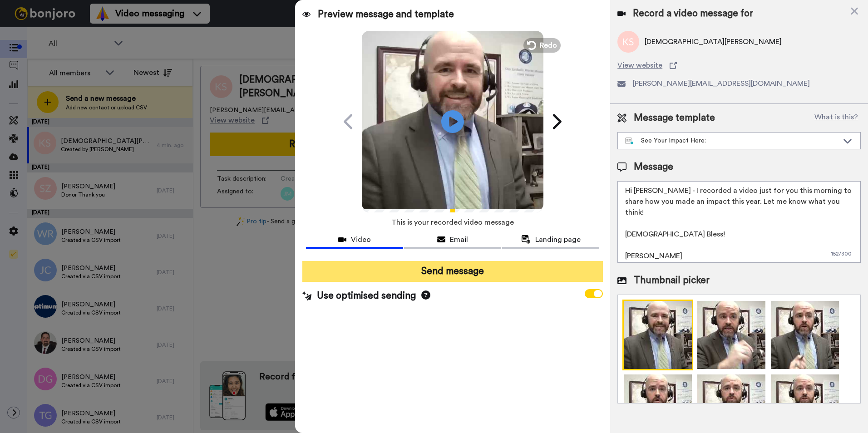 The image size is (868, 433). I want to click on span: Use optimised sending, so click(366, 296).